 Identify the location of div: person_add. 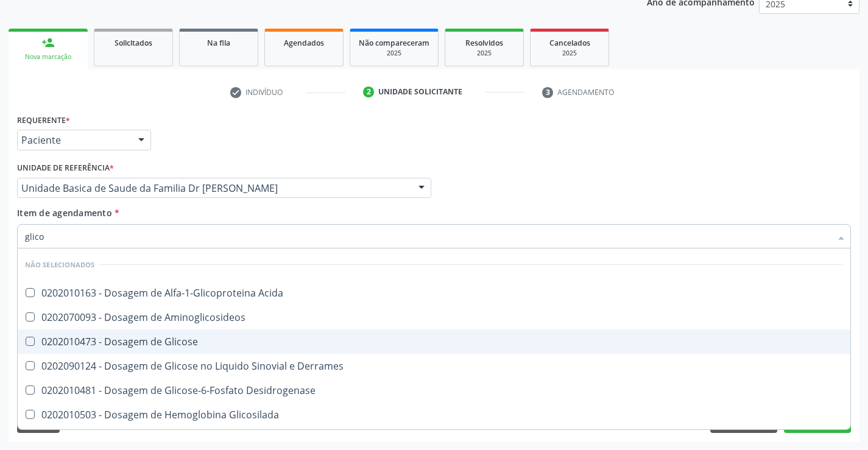
(48, 43).